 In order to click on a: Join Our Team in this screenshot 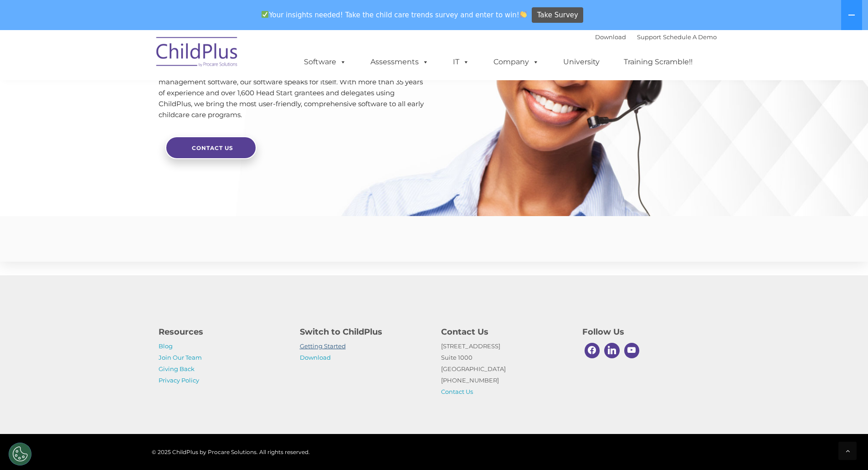, I will do `click(180, 357)`.